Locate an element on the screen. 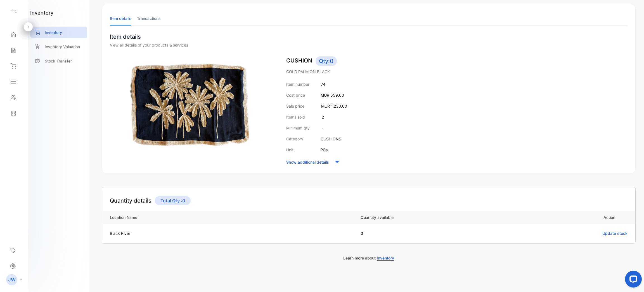  li: Transactions is located at coordinates (149, 18).